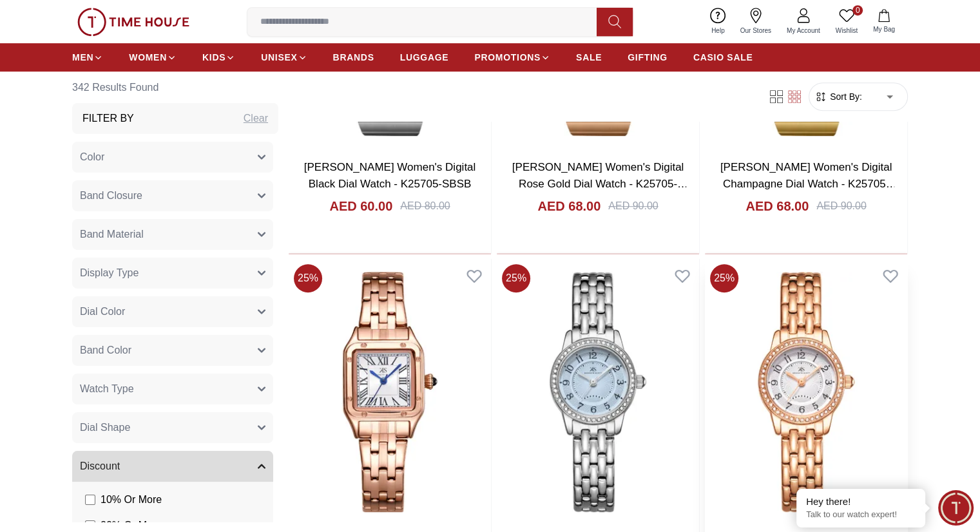 The width and height of the screenshot is (980, 532). I want to click on img: Kenneth Scott Women's Analog White Dial Watch - K25511-RBKW, so click(806, 392).